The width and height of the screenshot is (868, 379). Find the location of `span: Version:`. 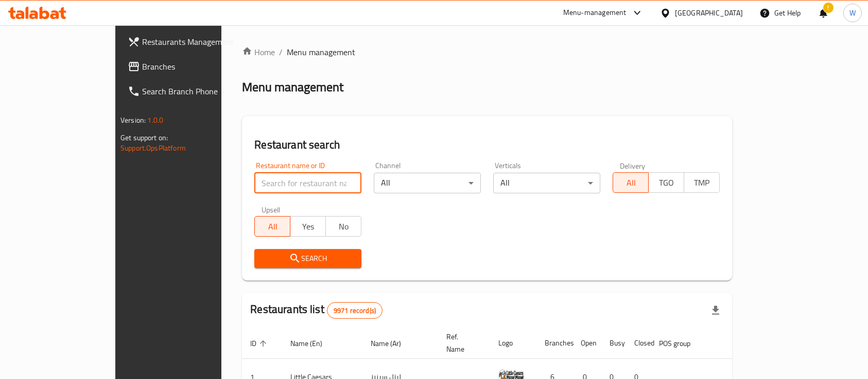

span: Version: is located at coordinates (133, 120).